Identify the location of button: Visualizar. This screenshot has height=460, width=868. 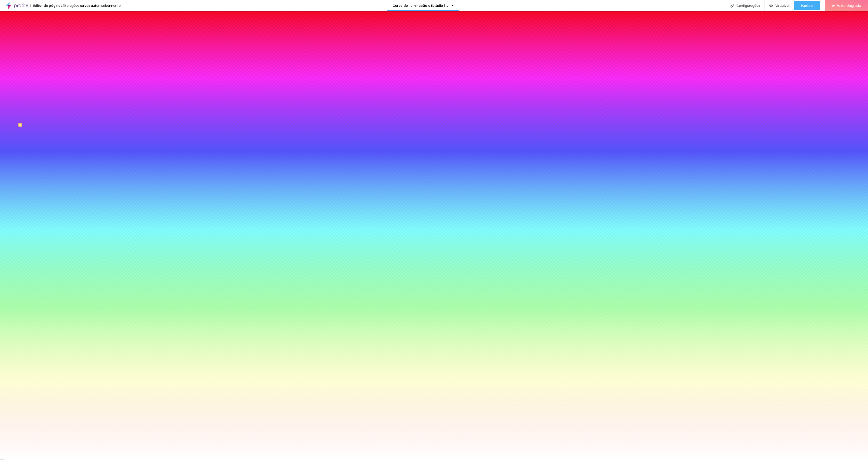
(779, 6).